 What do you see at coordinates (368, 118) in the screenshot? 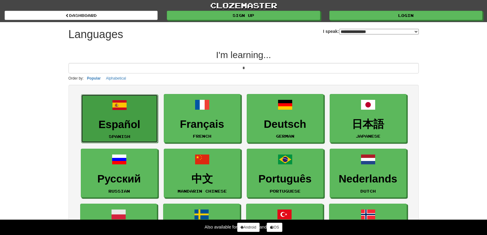
I see `a: 日本語Japanese` at bounding box center [368, 118].